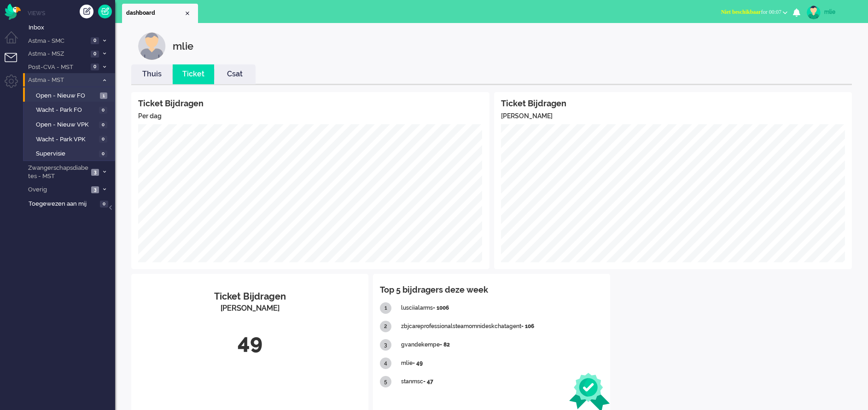 Image resolution: width=868 pixels, height=410 pixels. Describe the element at coordinates (194, 74) in the screenshot. I see `a: Ticket` at that location.